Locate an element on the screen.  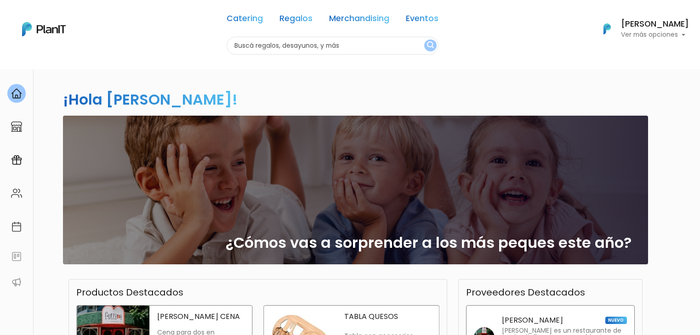
a: Regalos is located at coordinates (296, 20).